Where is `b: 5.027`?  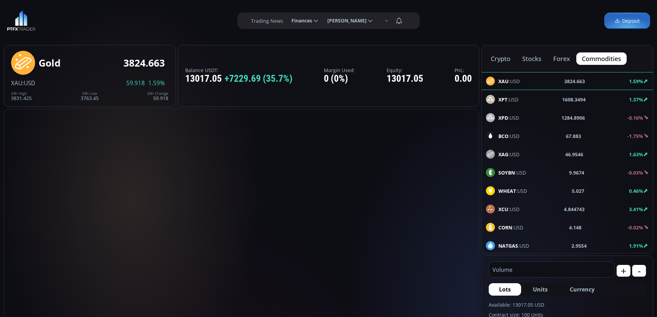
b: 5.027 is located at coordinates (578, 191).